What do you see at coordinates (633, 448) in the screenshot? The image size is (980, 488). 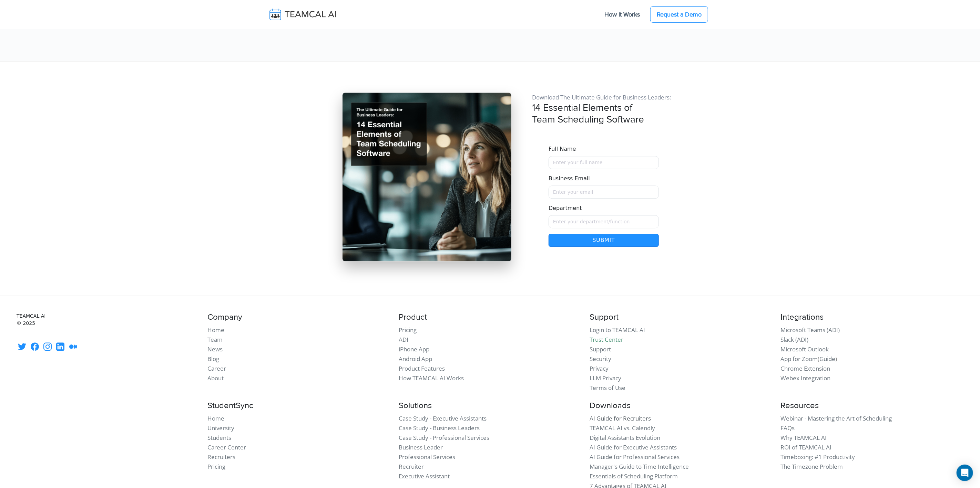 I see `a: AI Guide for Executive Assistants` at bounding box center [633, 448].